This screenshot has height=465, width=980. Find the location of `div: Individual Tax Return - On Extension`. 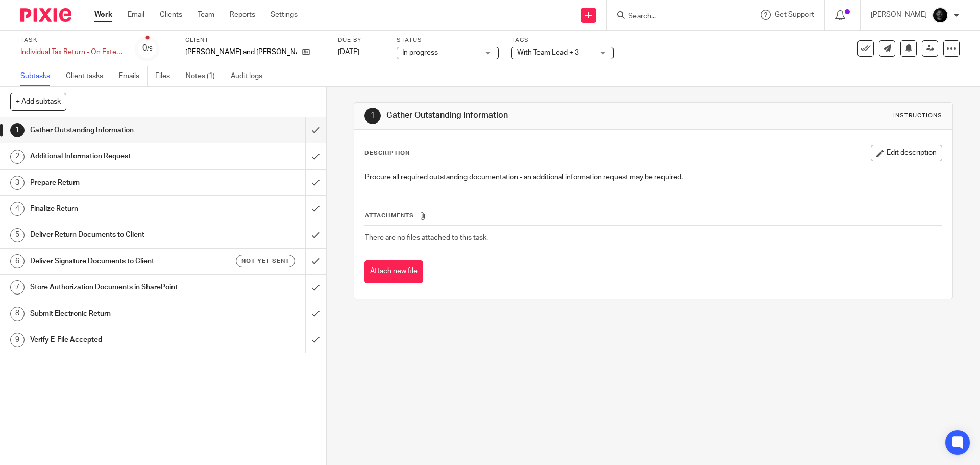

div: Individual Tax Return - On Extension is located at coordinates (71, 52).